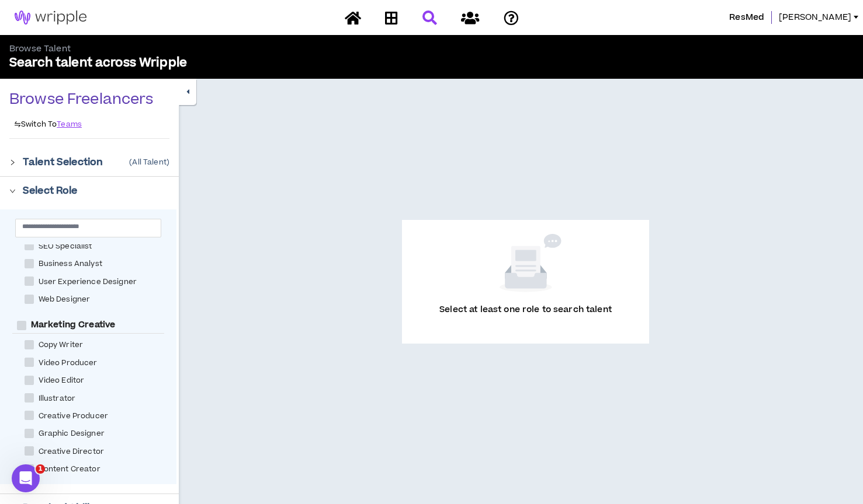  Describe the element at coordinates (87, 282) in the screenshot. I see `span: User Experience Designer` at that location.